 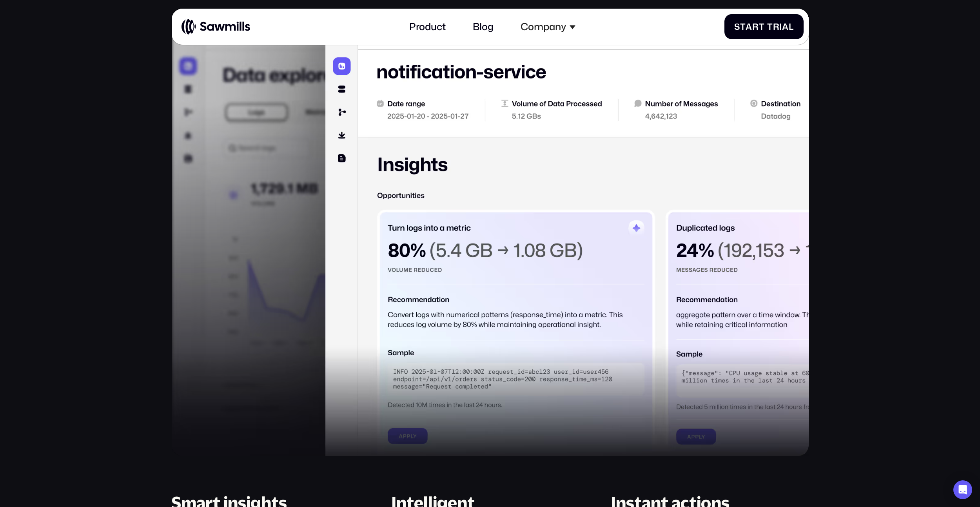 What do you see at coordinates (737, 26) in the screenshot?
I see `span: S` at bounding box center [737, 26].